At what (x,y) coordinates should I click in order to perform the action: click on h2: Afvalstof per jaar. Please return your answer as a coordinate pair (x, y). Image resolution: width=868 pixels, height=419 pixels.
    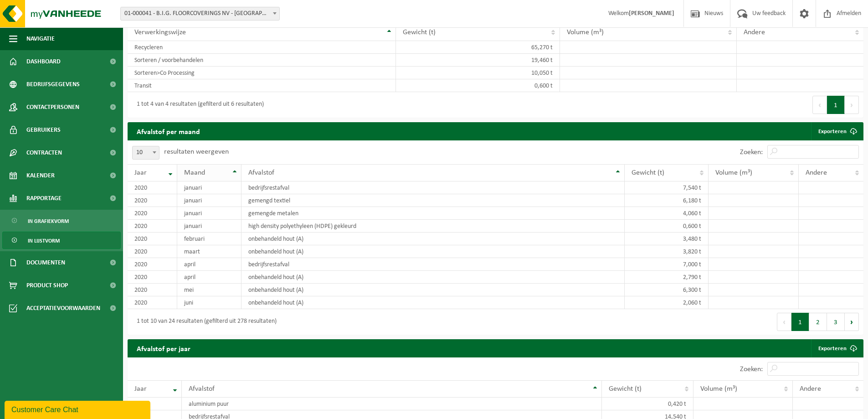
    Looking at the image, I should click on (164, 347).